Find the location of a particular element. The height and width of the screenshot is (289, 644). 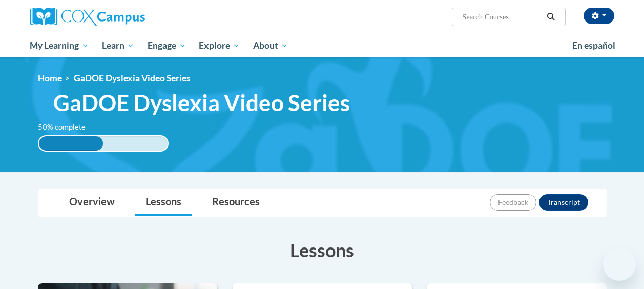

a: My Learning is located at coordinates (59, 46).